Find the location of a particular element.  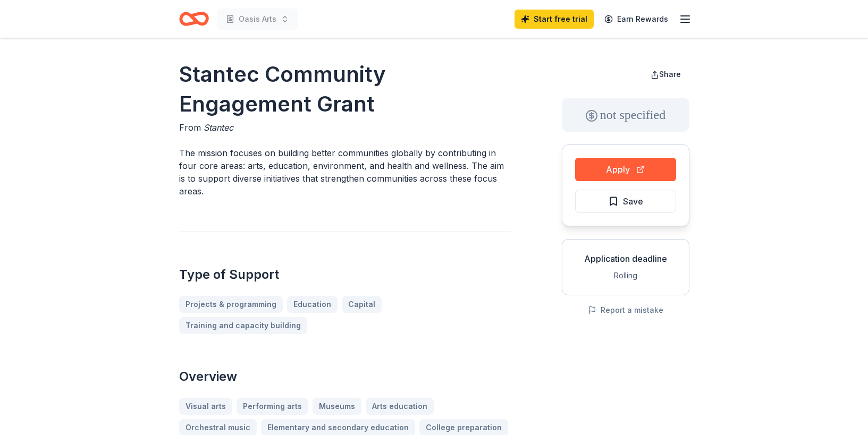

div: Application deadline is located at coordinates (625, 259).